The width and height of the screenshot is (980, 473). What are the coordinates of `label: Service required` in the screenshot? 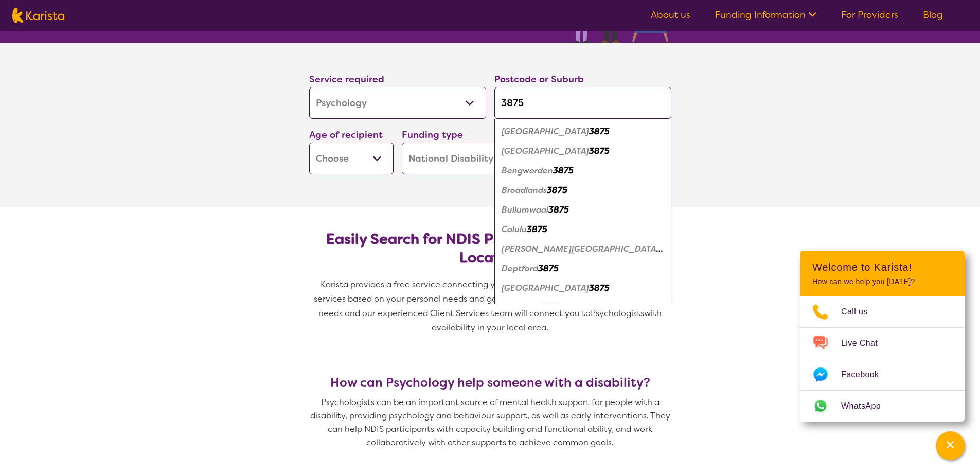 It's located at (347, 79).